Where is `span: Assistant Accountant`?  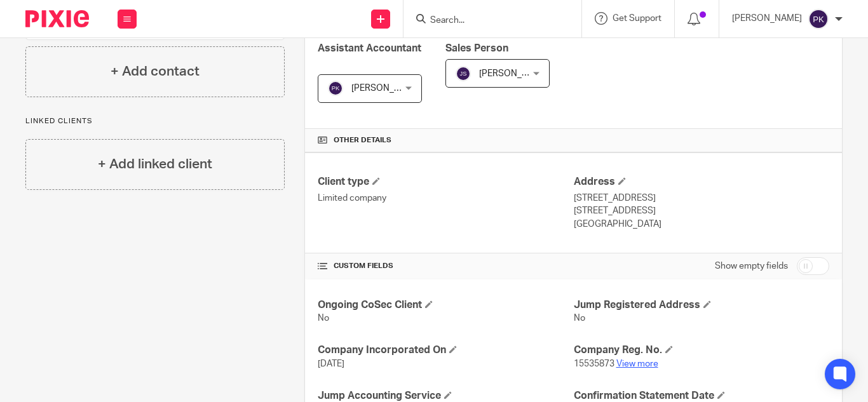
span: Assistant Accountant is located at coordinates (369, 49).